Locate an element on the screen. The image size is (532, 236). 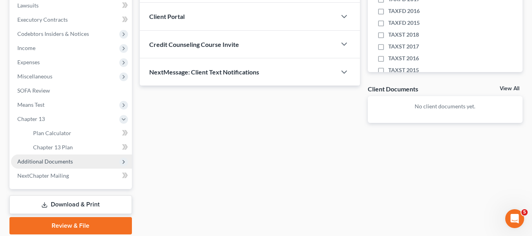
span: NextMessage: Client Text Notifications is located at coordinates (204, 72).